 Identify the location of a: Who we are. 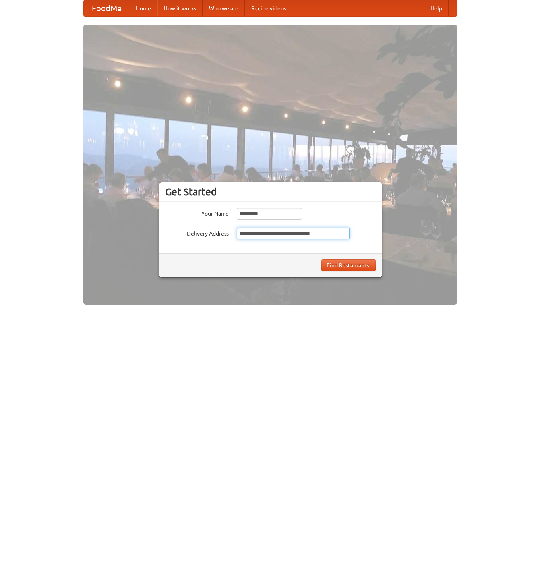
(224, 8).